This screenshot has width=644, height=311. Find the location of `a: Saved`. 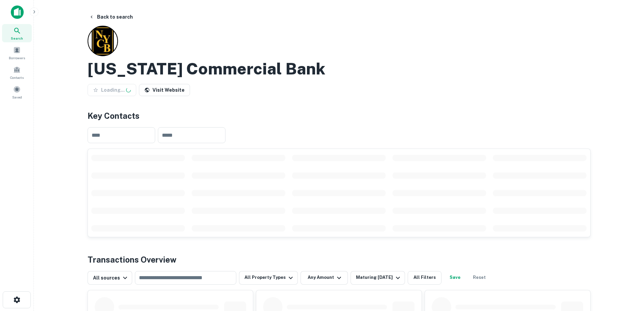

a: Saved is located at coordinates (17, 92).